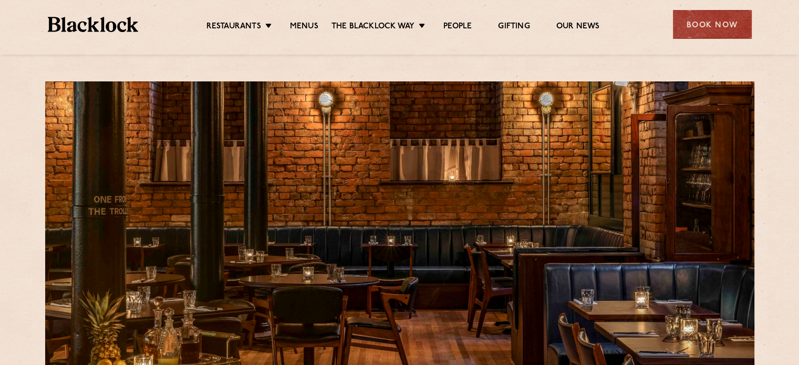 The width and height of the screenshot is (799, 365). Describe the element at coordinates (93, 24) in the screenshot. I see `img: BL_Textured_Logo-footer-cropped.svg` at that location.